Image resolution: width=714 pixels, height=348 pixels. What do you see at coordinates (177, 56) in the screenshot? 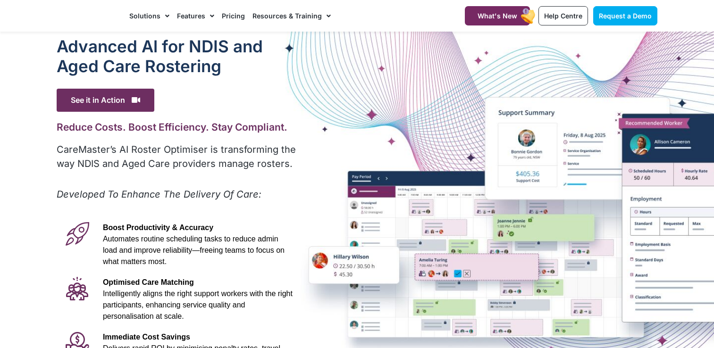
I see `h1: Advanced Al for NDIS and Aged Care Rostering` at bounding box center [177, 56].